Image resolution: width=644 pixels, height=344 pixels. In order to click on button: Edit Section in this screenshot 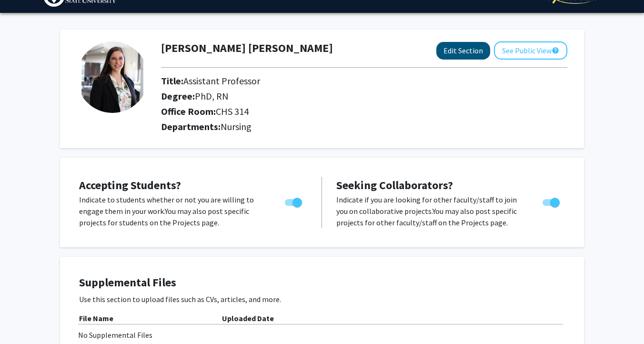, I will do `click(463, 50)`.